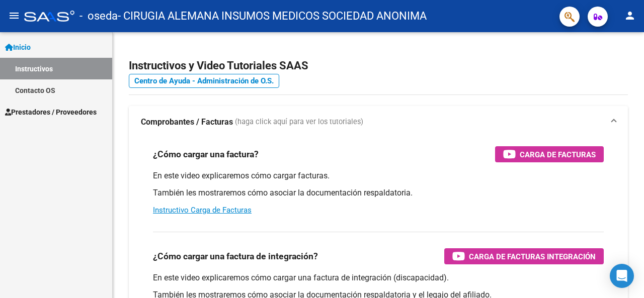 Image resolution: width=644 pixels, height=298 pixels. Describe the element at coordinates (272, 16) in the screenshot. I see `span: - CIRUGIA ALEMANA INSUMOS MEDICOS SOCIEDAD ANONIMA` at that location.